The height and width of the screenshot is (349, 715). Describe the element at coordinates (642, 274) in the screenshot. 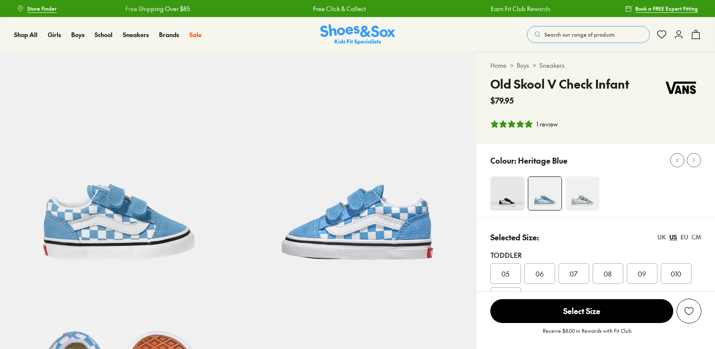

I see `span: 09` at that location.